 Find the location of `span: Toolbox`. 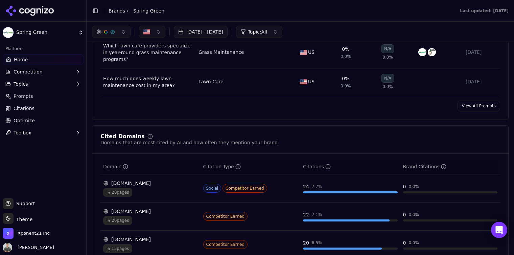

span: Toolbox is located at coordinates (22, 133).